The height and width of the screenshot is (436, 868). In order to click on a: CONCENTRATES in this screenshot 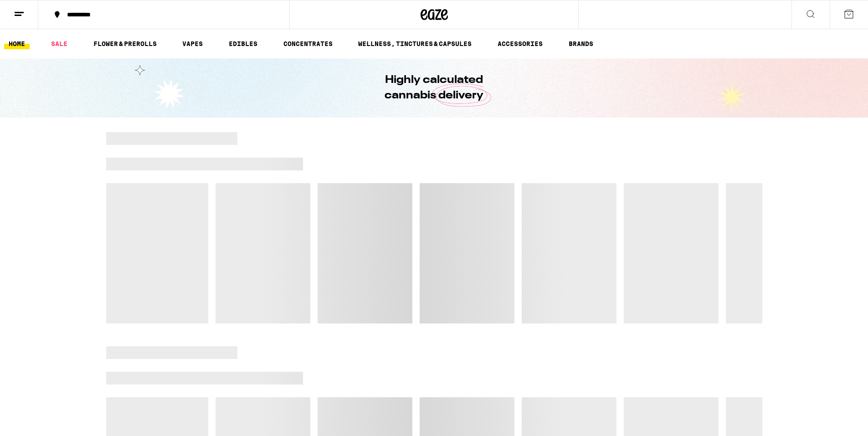, I will do `click(308, 43)`.